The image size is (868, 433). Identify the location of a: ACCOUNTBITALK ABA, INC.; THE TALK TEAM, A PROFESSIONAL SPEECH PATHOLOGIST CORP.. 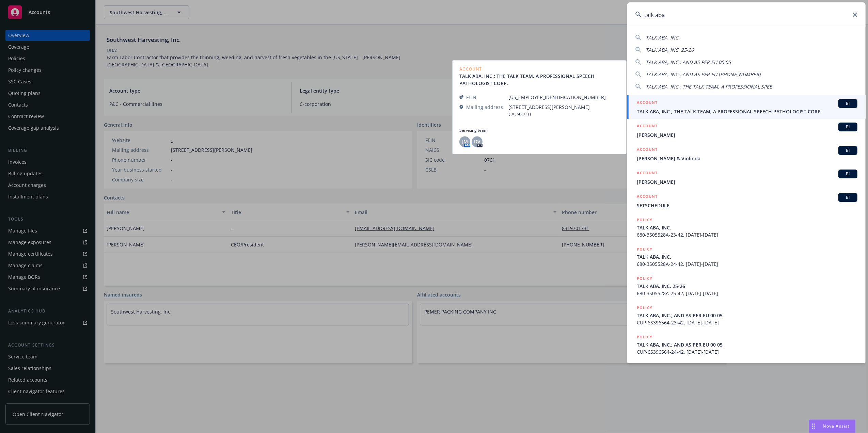
(746, 107).